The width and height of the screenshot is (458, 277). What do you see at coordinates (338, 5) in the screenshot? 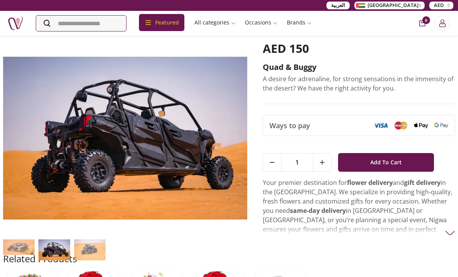
I see `span: العربية` at bounding box center [338, 5].